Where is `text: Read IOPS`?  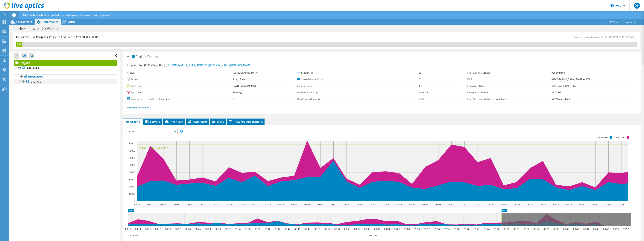
text: Read IOPS is located at coordinates (621, 137).